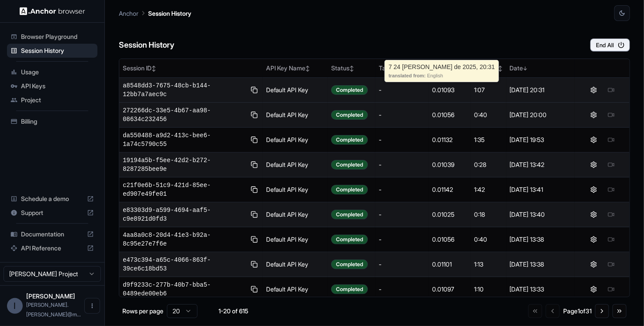  Describe the element at coordinates (449, 140) in the screenshot. I see `div: 0.01132` at that location.